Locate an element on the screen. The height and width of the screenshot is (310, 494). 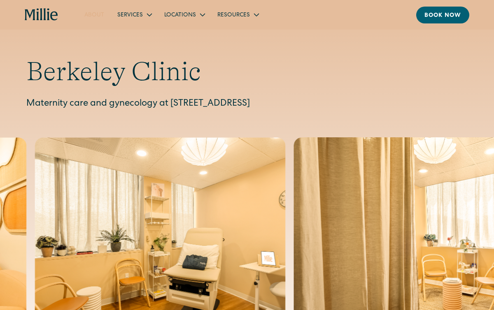
a: About is located at coordinates (94, 14).